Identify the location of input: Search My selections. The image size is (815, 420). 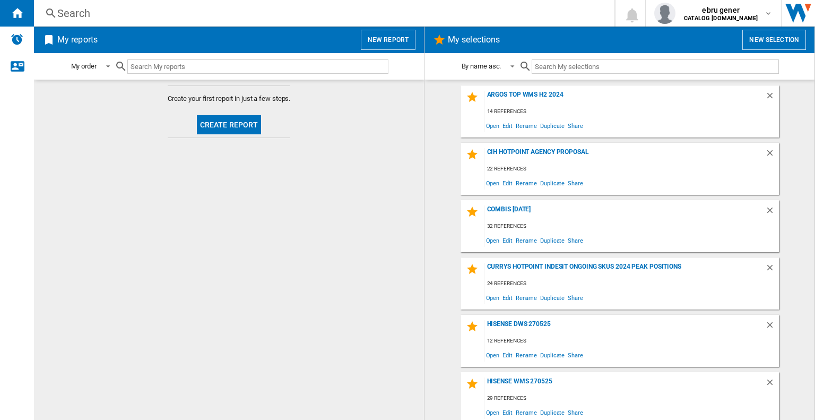
(655, 66).